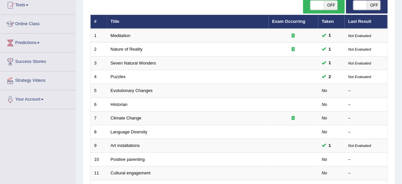  I want to click on a: Cultural engagement, so click(131, 173).